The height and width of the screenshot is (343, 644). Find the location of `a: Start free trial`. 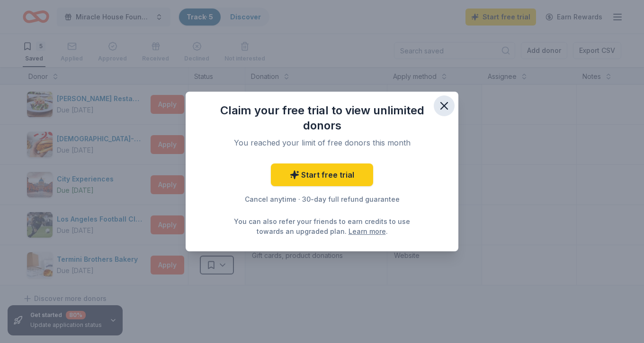

a: Start free trial is located at coordinates (322, 175).